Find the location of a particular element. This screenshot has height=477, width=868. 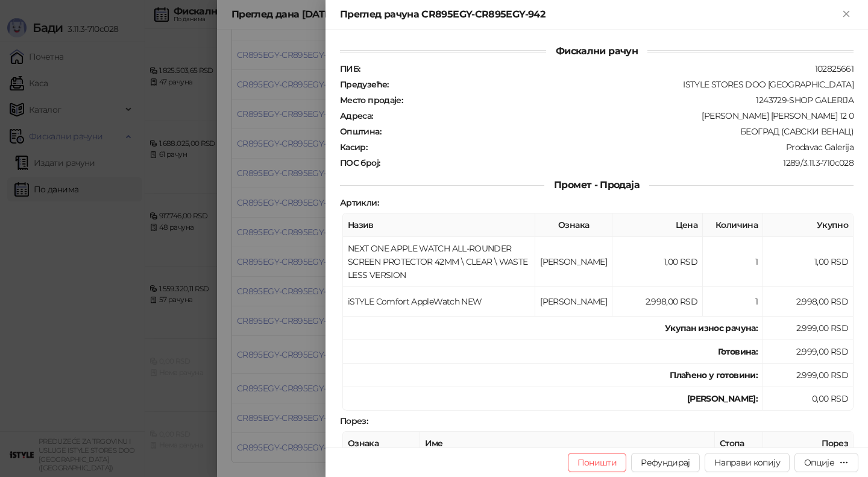

div: Опције is located at coordinates (819, 463).